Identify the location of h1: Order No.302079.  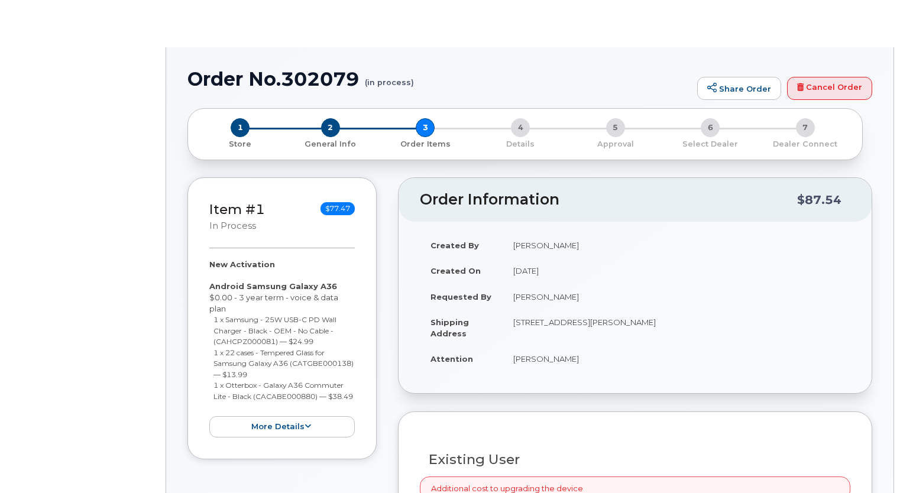
(439, 79).